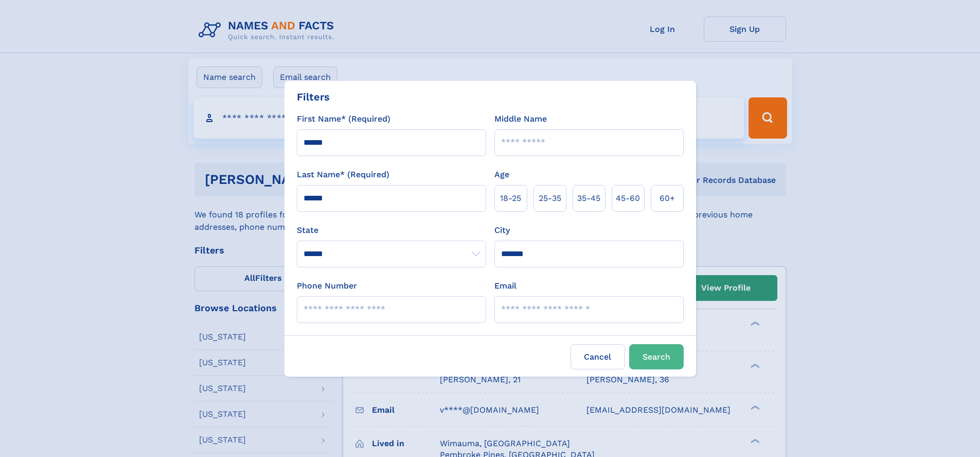  Describe the element at coordinates (598, 356) in the screenshot. I see `label: Cancel` at that location.